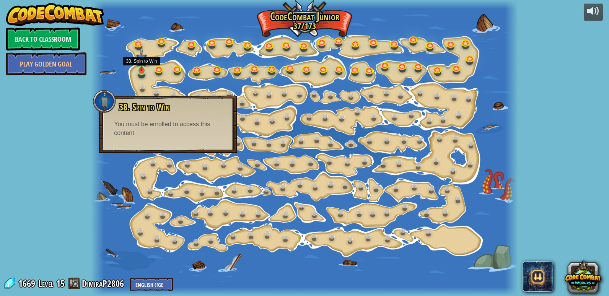 This screenshot has height=296, width=609. I want to click on span: 1669, so click(28, 283).